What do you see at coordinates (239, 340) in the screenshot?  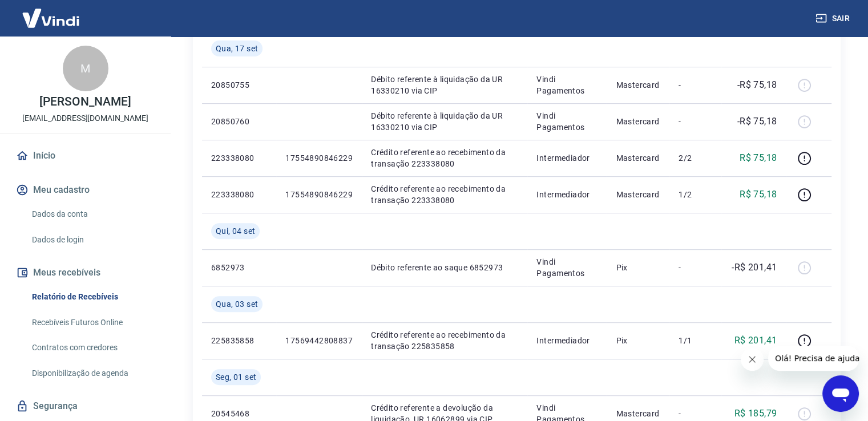 I see `p: 225835858` at bounding box center [239, 340].